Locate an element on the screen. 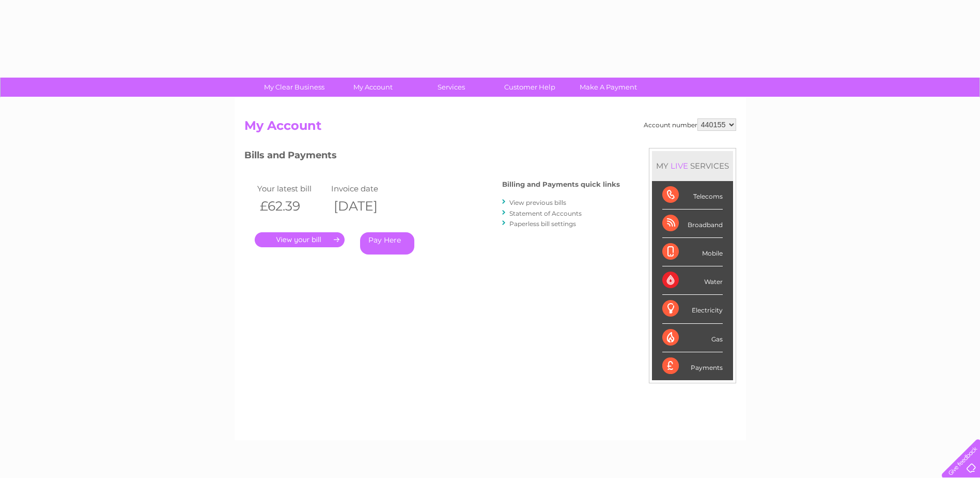 The image size is (980, 478). div: Mobile is located at coordinates (693, 252).